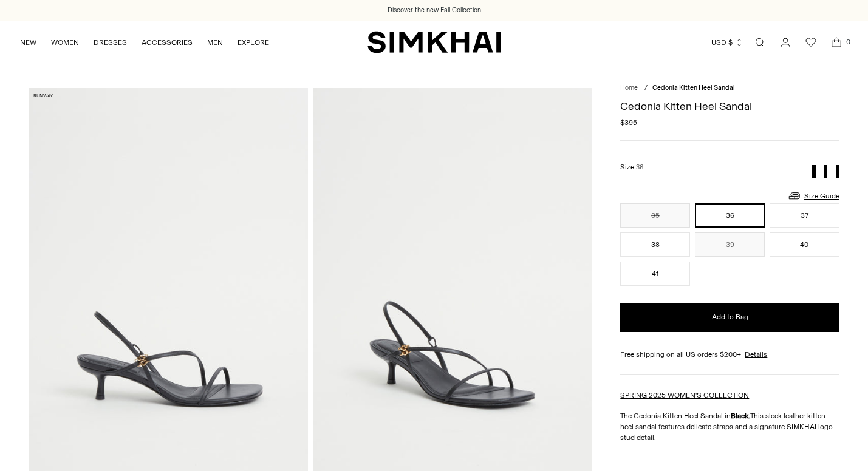  What do you see at coordinates (814, 196) in the screenshot?
I see `a: Size Guide` at bounding box center [814, 196].